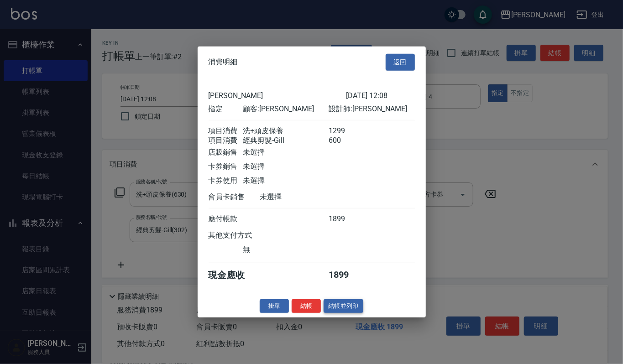 The image size is (623, 364). I want to click on div: 應付帳款, so click(225, 218).